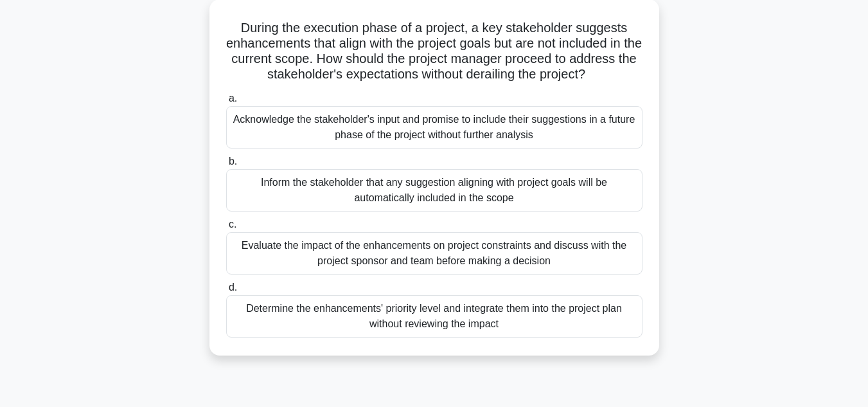  What do you see at coordinates (434, 127) in the screenshot?
I see `div: Acknowledge the stakeholder's input and promise to include their suggestions in a future phase of...` at bounding box center [434, 127].